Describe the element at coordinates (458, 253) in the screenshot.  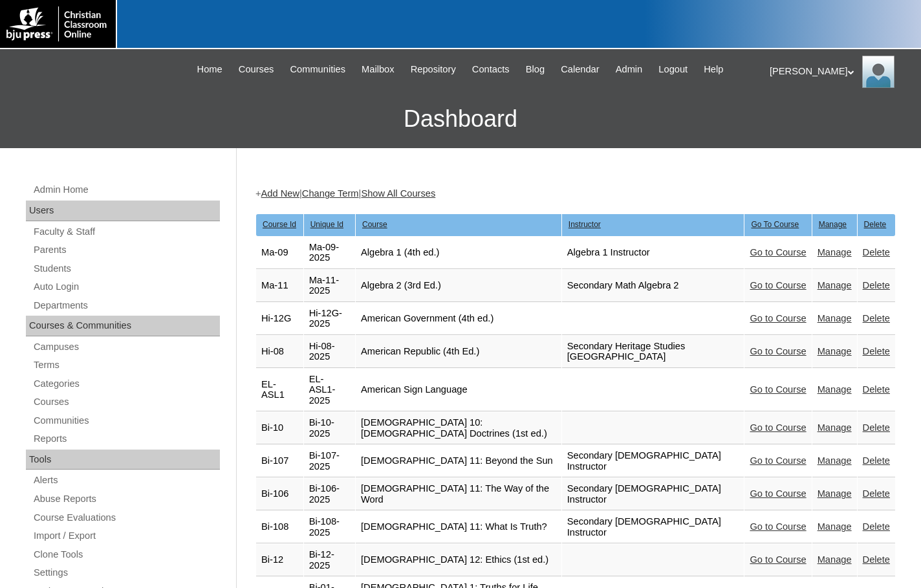
I see `td: Algebra 1 (4th ed.)` at that location.